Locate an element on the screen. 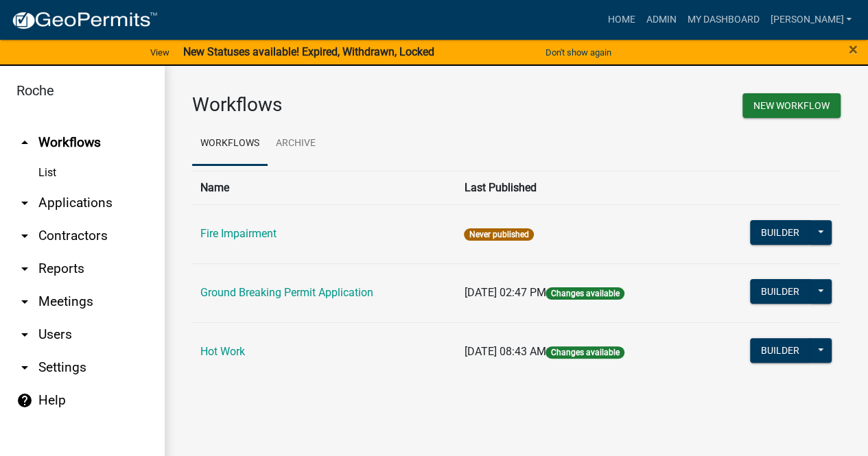 This screenshot has width=868, height=456. button: Don't show again is located at coordinates (579, 52).